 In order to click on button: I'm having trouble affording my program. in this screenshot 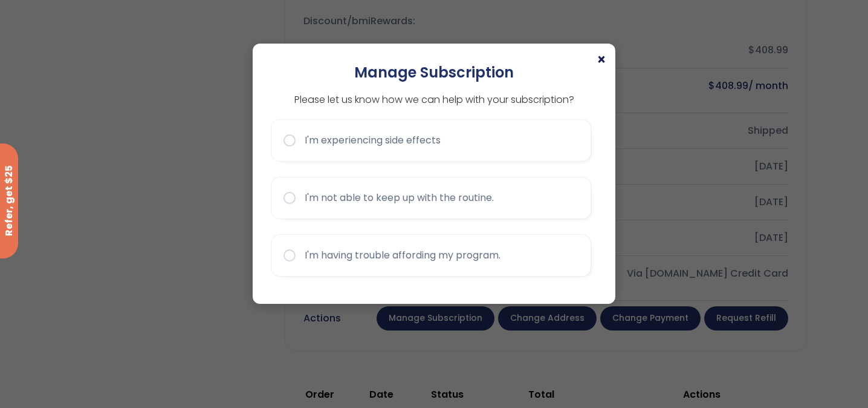, I will do `click(431, 255)`.